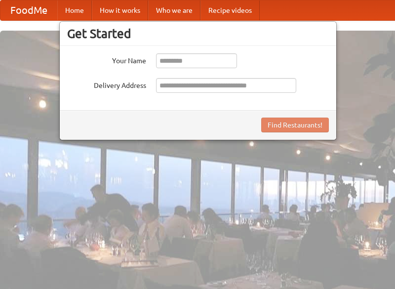 This screenshot has width=395, height=289. Describe the element at coordinates (198, 34) in the screenshot. I see `h3: Get Started` at that location.